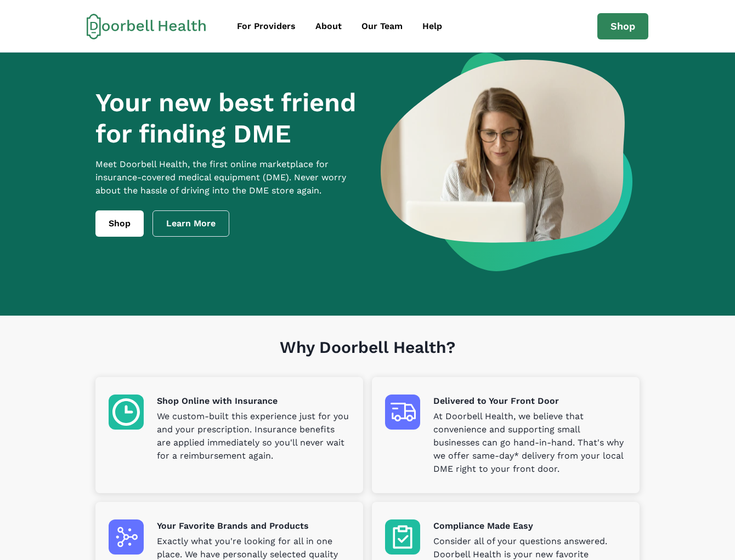 The image size is (735, 560). Describe the element at coordinates (530, 526) in the screenshot. I see `p: Compliance Made Easy` at that location.